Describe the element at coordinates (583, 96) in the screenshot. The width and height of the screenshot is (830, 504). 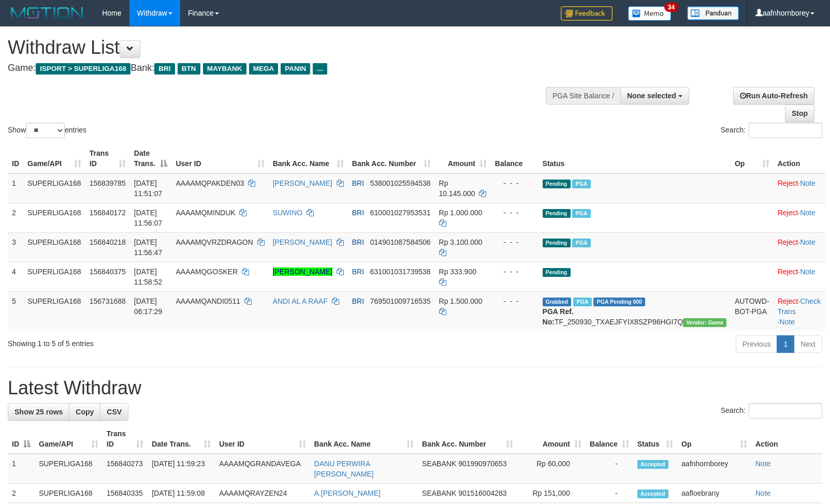
I see `div: PGA Site Balance /` at that location.